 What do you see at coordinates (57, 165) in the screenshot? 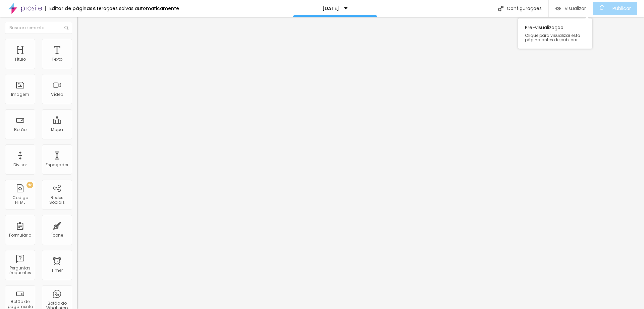
I see `div: Espaçador` at bounding box center [57, 165].